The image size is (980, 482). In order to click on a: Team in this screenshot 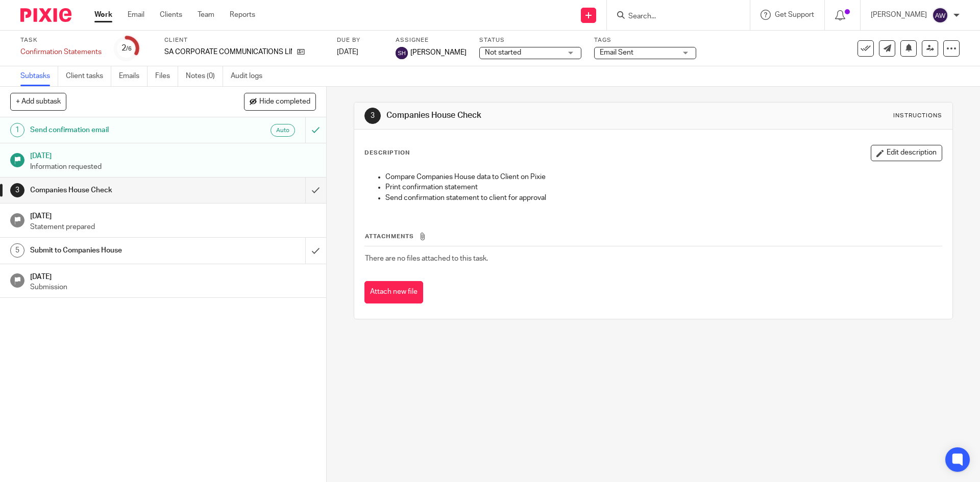, I will do `click(206, 15)`.